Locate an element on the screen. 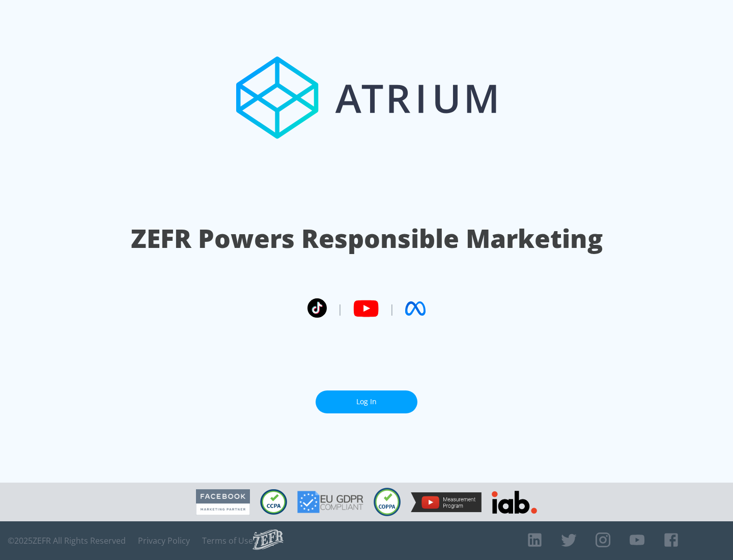 This screenshot has height=560, width=733. a: Log In is located at coordinates (366, 402).